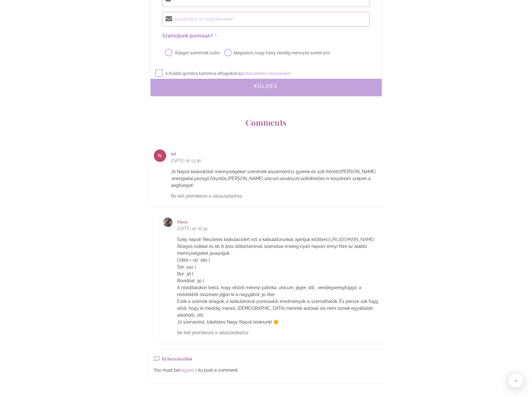 The width and height of the screenshot is (532, 397). Describe the element at coordinates (177, 359) in the screenshot. I see `h5: Írj hozzászólást` at that location.